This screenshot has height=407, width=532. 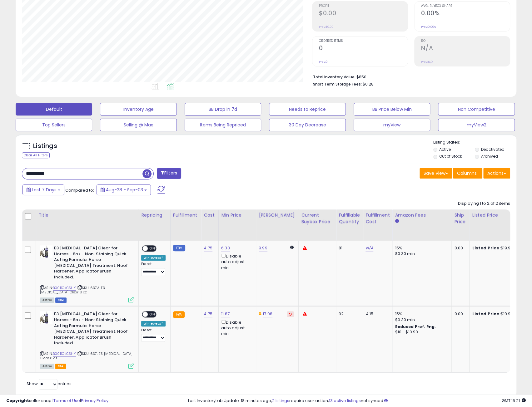 What do you see at coordinates (357, 401) in the screenshot?
I see `div: Last InventoryLab Update: 18 minutes ago, require user action, not synced.` at bounding box center [357, 401].